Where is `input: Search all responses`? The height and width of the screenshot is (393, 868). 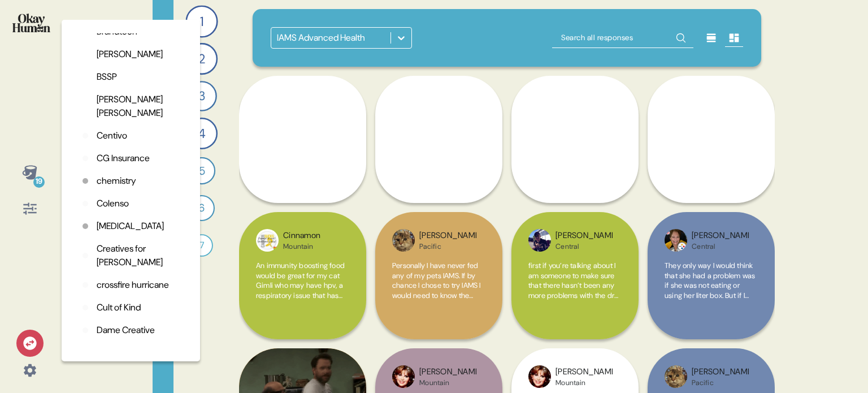
input: Search all responses is located at coordinates (623, 38).